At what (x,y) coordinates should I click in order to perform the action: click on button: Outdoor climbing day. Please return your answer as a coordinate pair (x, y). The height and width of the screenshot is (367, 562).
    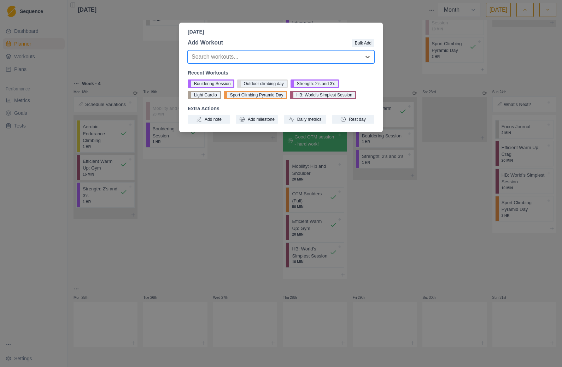
    Looking at the image, I should click on (262, 84).